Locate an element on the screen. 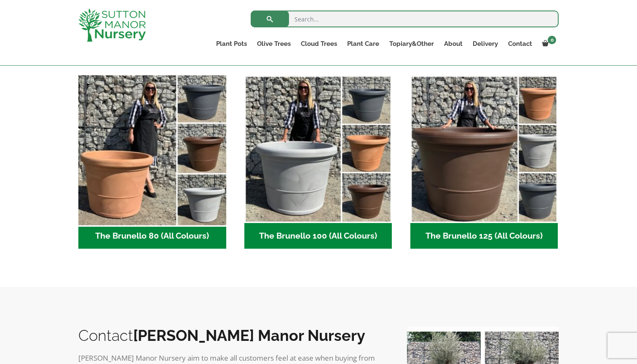 This screenshot has height=364, width=637. a: Olive Trees is located at coordinates (274, 44).